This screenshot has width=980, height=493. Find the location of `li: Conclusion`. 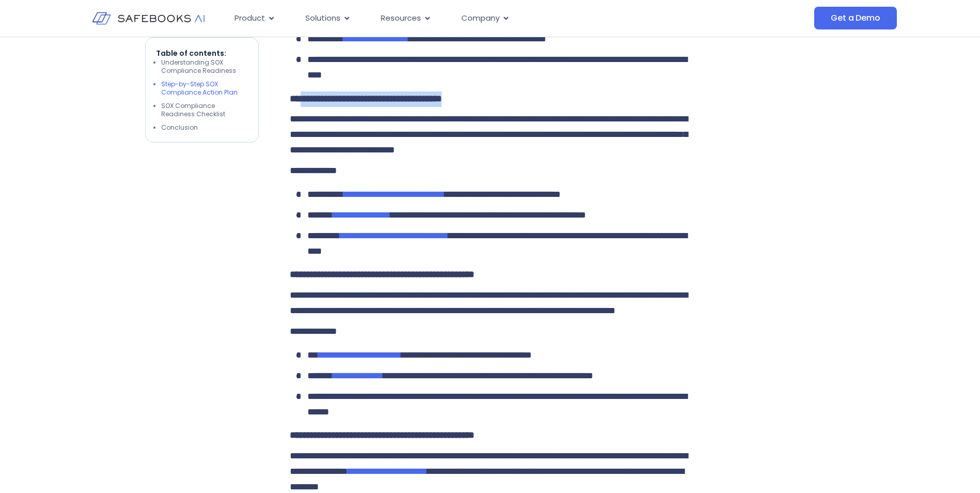

li: Conclusion is located at coordinates (205, 127).